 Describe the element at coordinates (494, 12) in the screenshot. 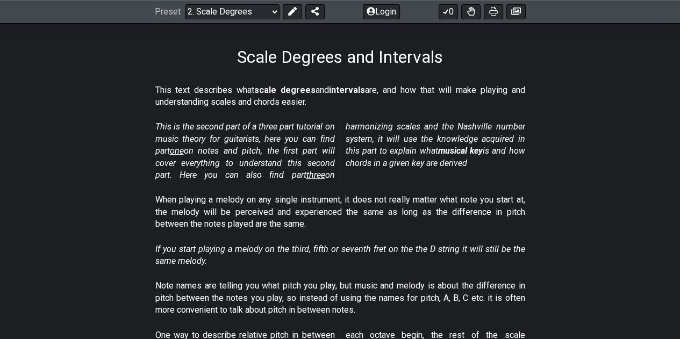

I see `button: Print` at that location.